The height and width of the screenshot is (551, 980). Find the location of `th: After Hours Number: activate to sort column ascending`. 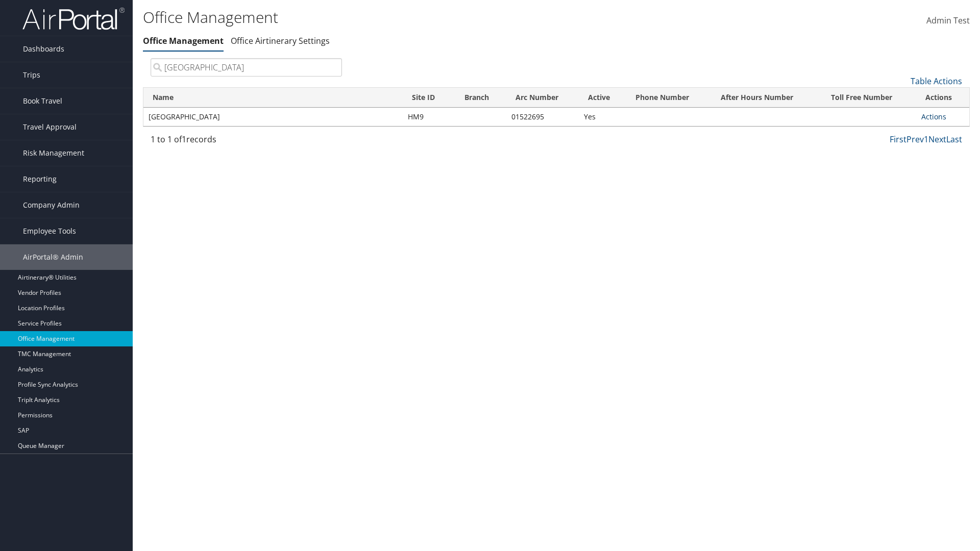

th: After Hours Number: activate to sort column ascending is located at coordinates (767, 98).